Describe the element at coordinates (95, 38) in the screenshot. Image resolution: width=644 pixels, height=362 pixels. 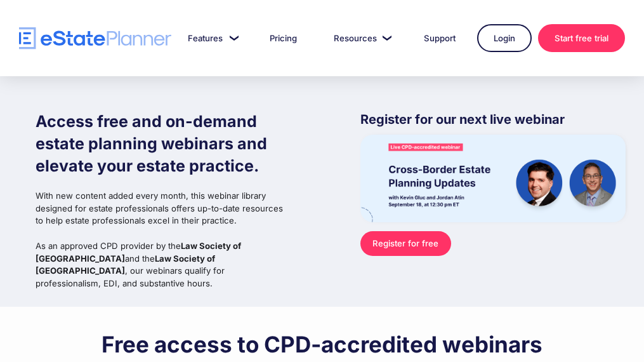
I see `a: home` at that location.